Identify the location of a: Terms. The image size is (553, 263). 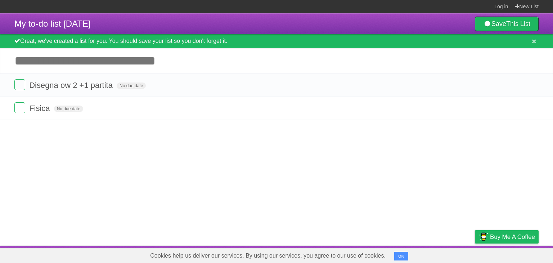
(449, 254).